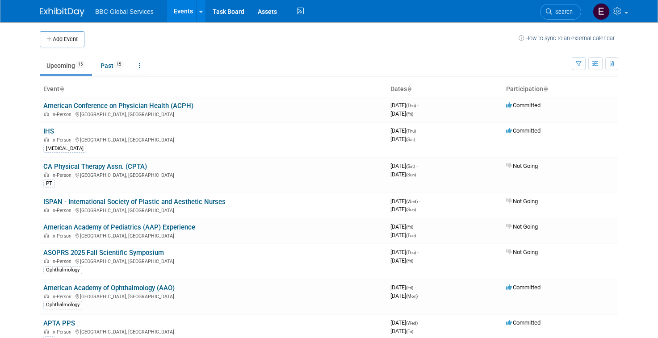  Describe the element at coordinates (112, 66) in the screenshot. I see `a: Past15` at that location.